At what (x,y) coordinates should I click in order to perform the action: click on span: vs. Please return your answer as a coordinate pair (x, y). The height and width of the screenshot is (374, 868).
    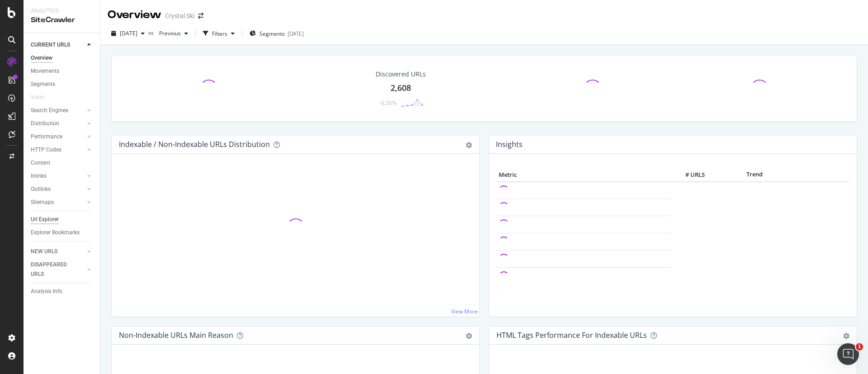
    Looking at the image, I should click on (152, 32).